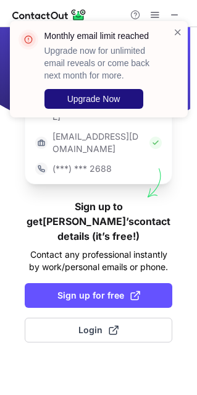 The height and width of the screenshot is (395, 197). What do you see at coordinates (98, 330) in the screenshot?
I see `span: Login` at bounding box center [98, 330].